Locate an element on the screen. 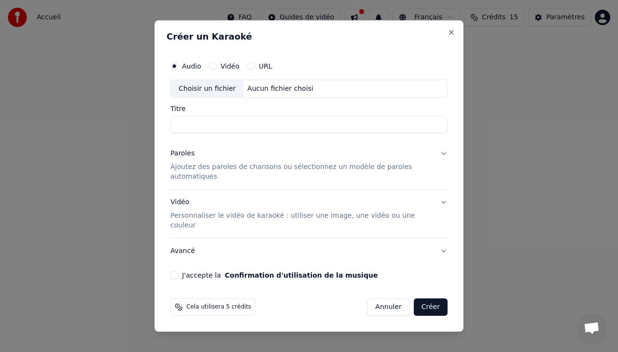 Image resolution: width=618 pixels, height=352 pixels. div: Paroles is located at coordinates (182, 154).